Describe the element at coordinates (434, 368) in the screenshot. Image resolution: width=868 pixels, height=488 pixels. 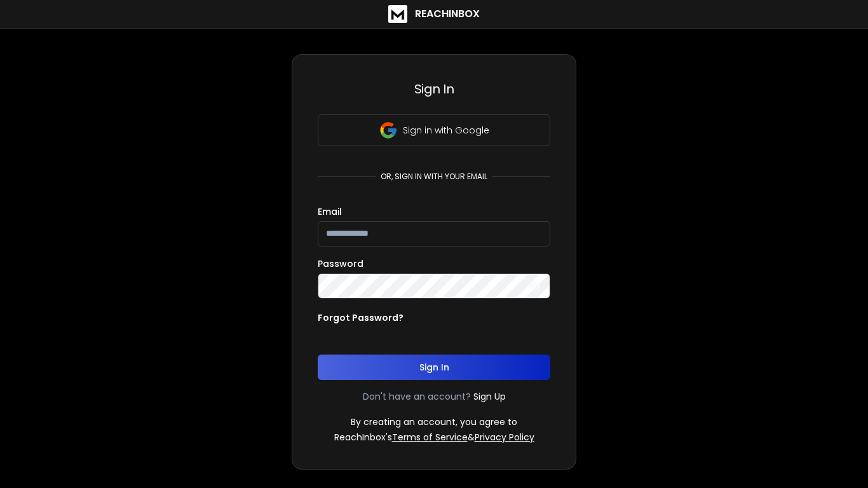
I see `button: Sign In` at that location.